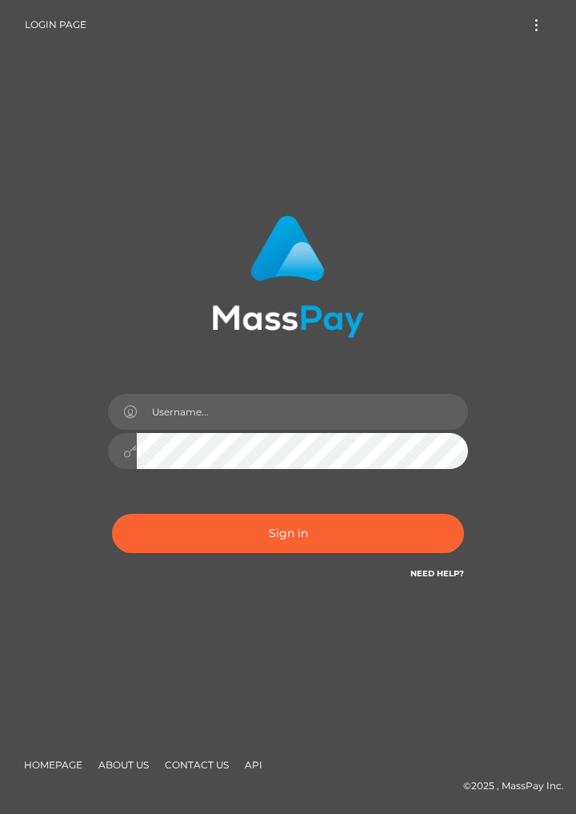 The width and height of the screenshot is (576, 814). Describe the element at coordinates (55, 25) in the screenshot. I see `a: Login Page` at that location.